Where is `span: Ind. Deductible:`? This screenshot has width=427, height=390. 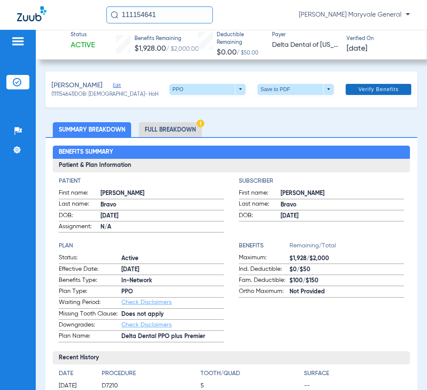 span: Ind. Deductible: is located at coordinates (264, 270).